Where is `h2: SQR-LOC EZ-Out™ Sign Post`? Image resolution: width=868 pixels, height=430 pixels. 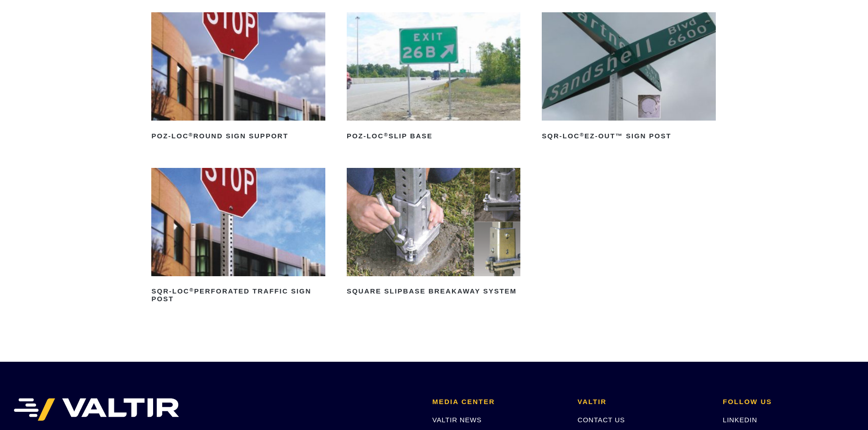 h2: SQR-LOC EZ-Out™ Sign Post is located at coordinates (628, 136).